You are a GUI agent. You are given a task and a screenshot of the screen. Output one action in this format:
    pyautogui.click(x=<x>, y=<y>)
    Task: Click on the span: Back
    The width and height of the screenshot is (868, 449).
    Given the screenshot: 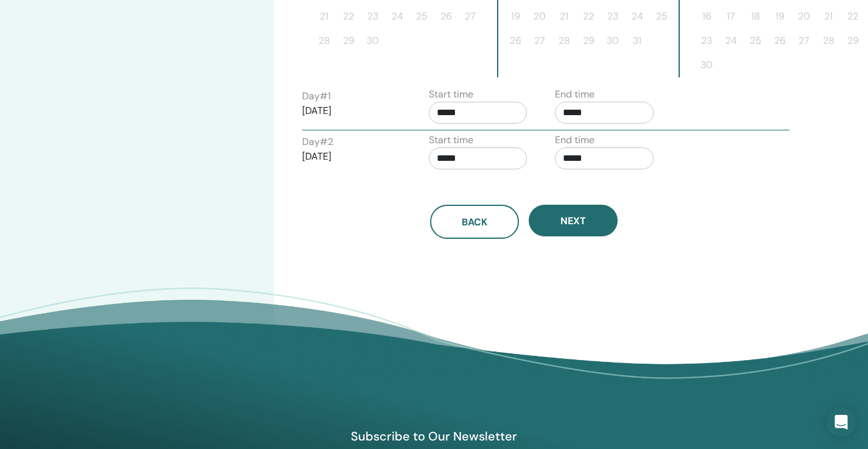 What is the action you would take?
    pyautogui.click(x=474, y=222)
    